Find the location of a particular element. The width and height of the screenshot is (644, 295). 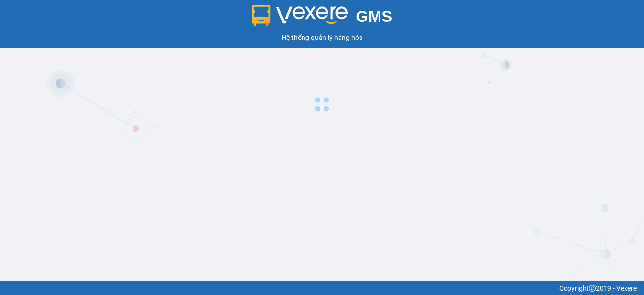

div: Copyright 2019 - Vexere is located at coordinates (322, 288).